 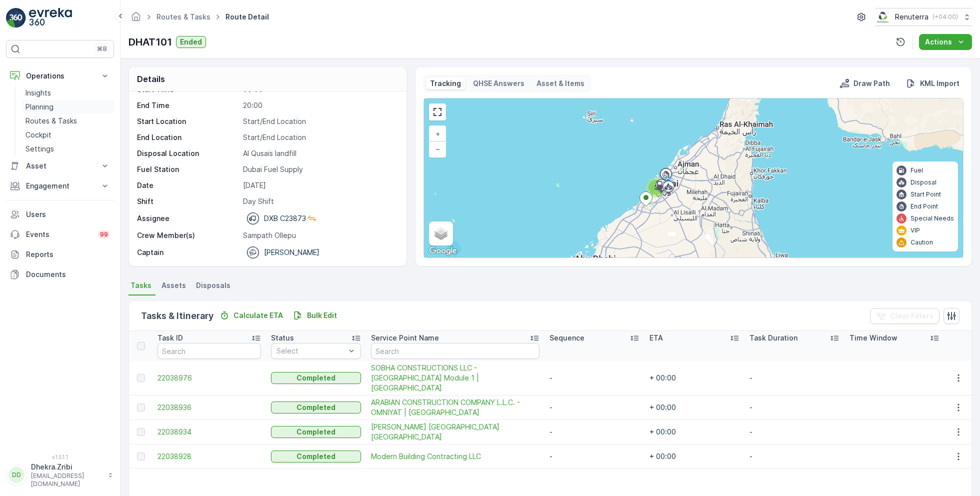 What do you see at coordinates (67, 135) in the screenshot?
I see `a: Cockpit` at bounding box center [67, 135].